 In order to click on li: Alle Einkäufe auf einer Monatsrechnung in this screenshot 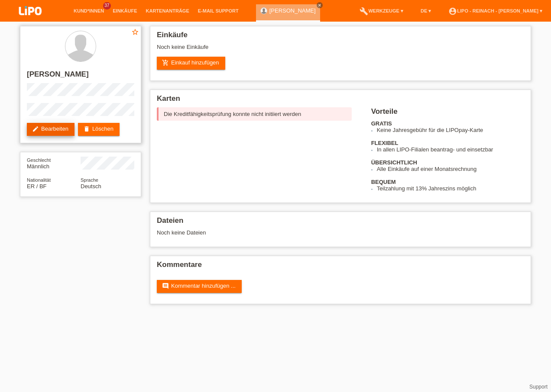, I will do `click(450, 169)`.